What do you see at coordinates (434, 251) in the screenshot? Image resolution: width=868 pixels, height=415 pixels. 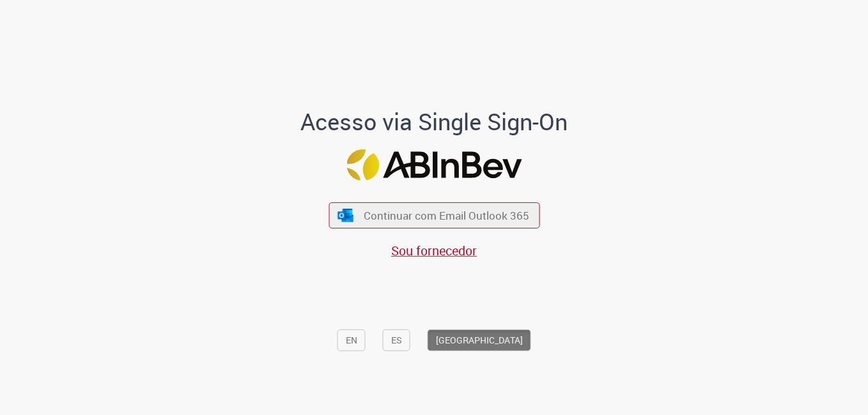 I see `a: Sou fornecedor` at bounding box center [434, 251].